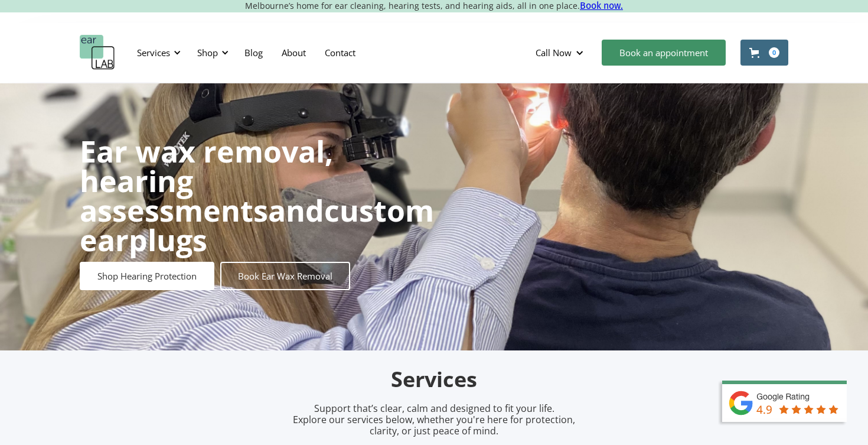 The width and height of the screenshot is (868, 445). I want to click on a: About, so click(294, 52).